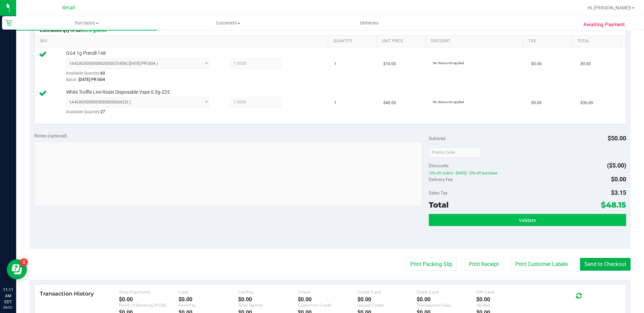 The image size is (644, 313). What do you see at coordinates (439, 165) in the screenshot?
I see `span: Discounts` at bounding box center [439, 165].